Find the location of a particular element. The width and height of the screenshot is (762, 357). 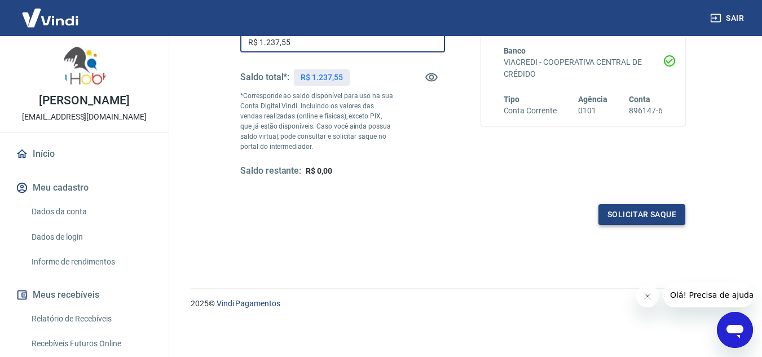

p: 2025 © is located at coordinates (462, 303).